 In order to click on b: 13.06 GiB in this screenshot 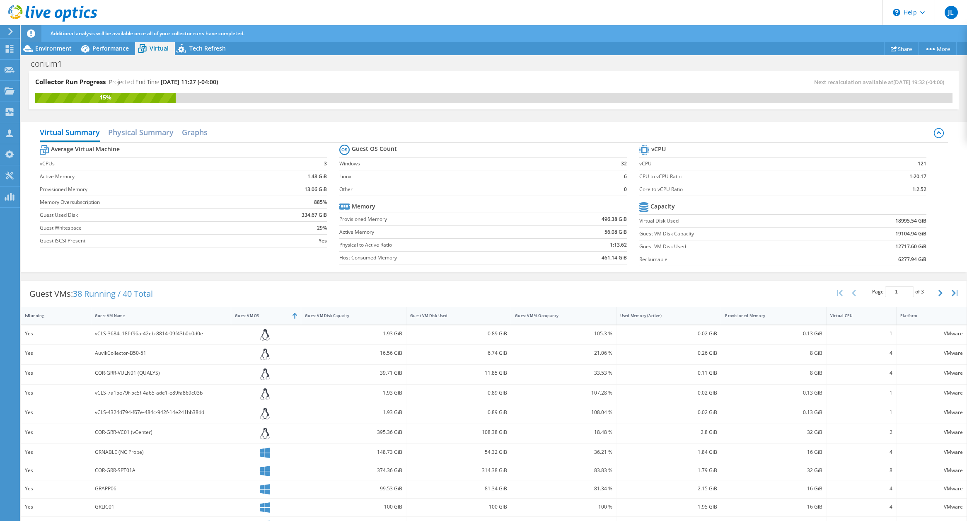, I will do `click(316, 189)`.